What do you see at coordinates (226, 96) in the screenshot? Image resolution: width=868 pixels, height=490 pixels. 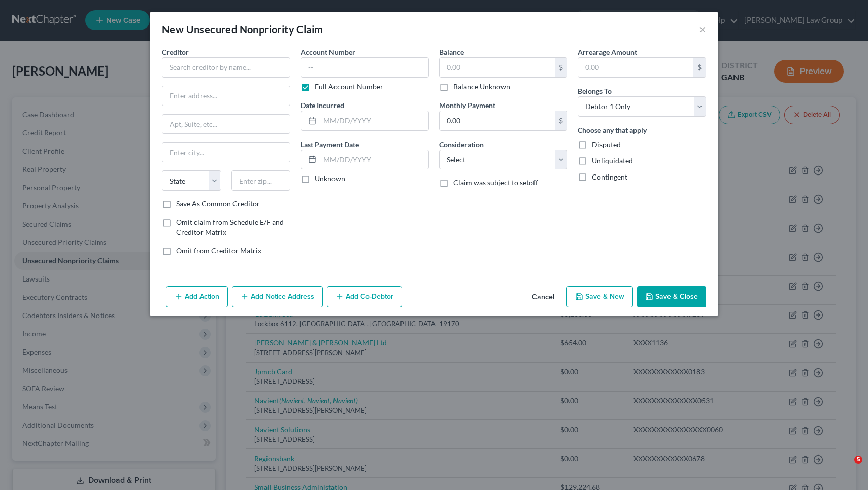 I see `input: Enter address...` at bounding box center [226, 96].